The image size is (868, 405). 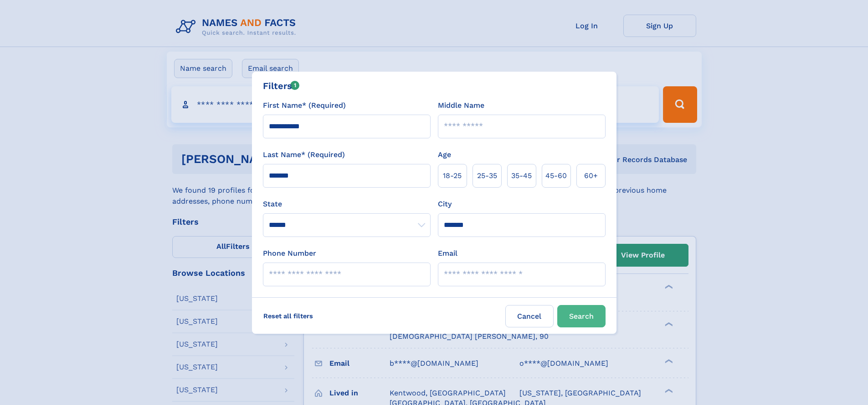 I want to click on span: 45‑60, so click(x=556, y=176).